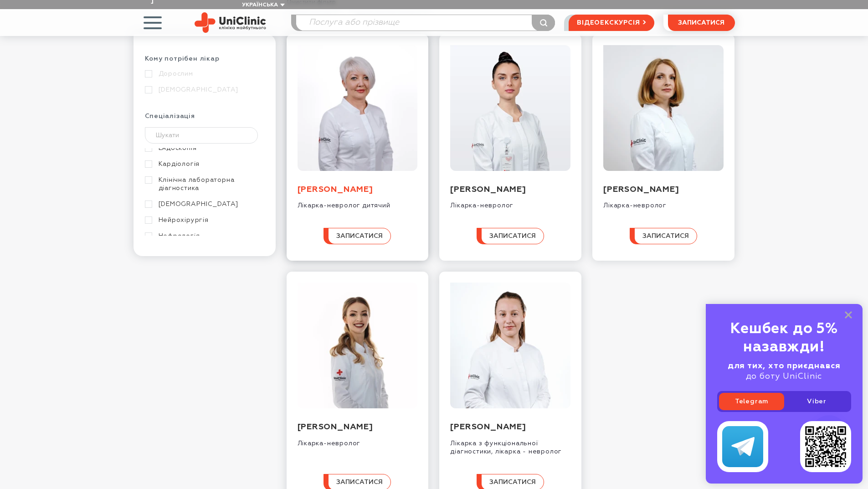 This screenshot has width=868, height=489. I want to click on a: Кравченко Наталія Володимирівна, so click(664, 108).